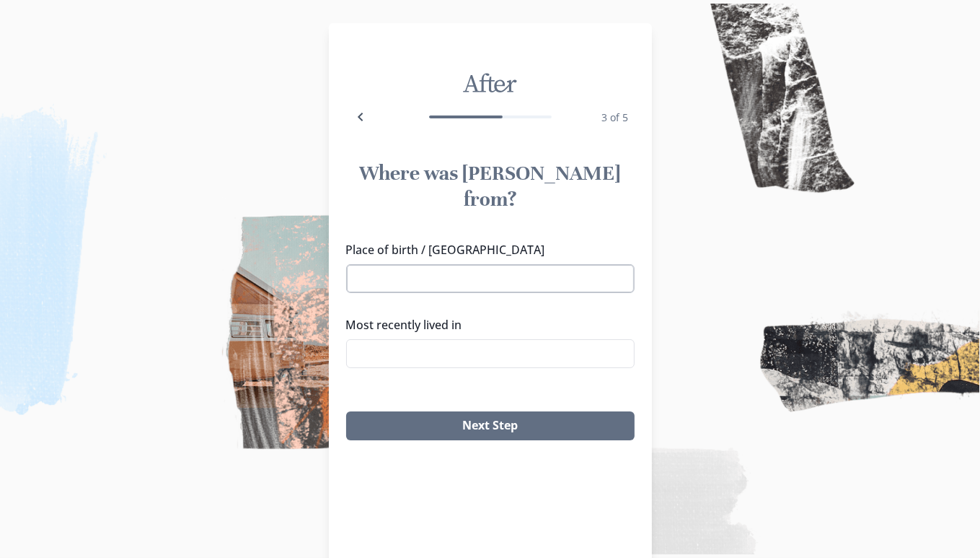  Describe the element at coordinates (614, 117) in the screenshot. I see `span: 3 of 5` at that location.